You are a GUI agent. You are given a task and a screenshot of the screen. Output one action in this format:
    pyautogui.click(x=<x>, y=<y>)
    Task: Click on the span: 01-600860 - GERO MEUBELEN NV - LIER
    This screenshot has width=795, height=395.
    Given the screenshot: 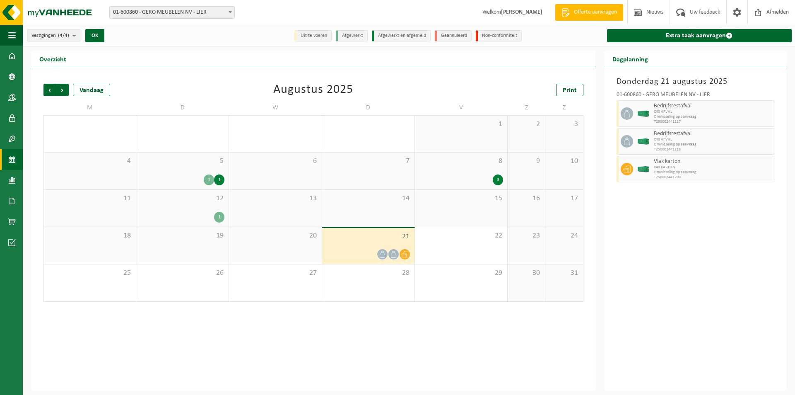 What is the action you would take?
    pyautogui.click(x=172, y=12)
    